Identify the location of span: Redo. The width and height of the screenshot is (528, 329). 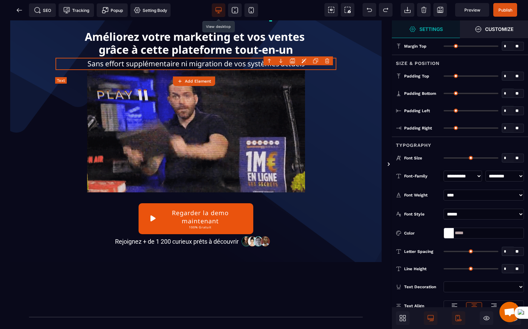
(385, 10).